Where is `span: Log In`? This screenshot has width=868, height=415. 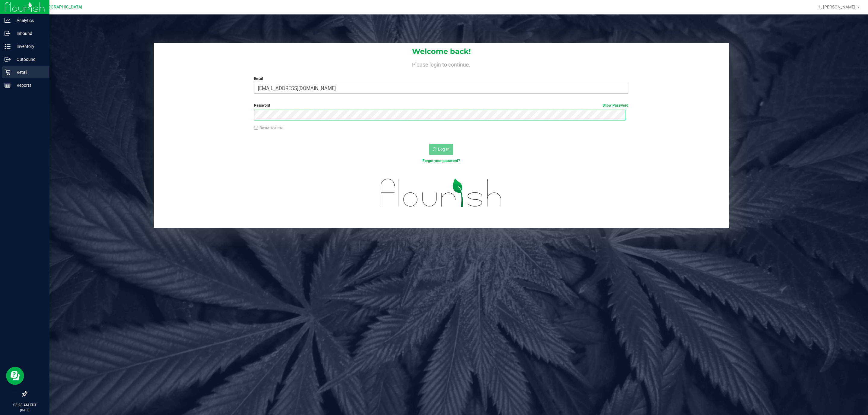 span: Log In is located at coordinates (444, 149).